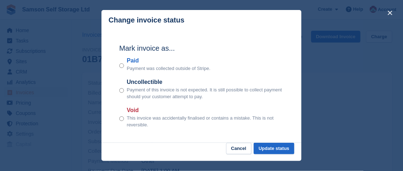 Image resolution: width=403 pixels, height=171 pixels. What do you see at coordinates (169, 61) in the screenshot?
I see `label: Paid` at bounding box center [169, 61].